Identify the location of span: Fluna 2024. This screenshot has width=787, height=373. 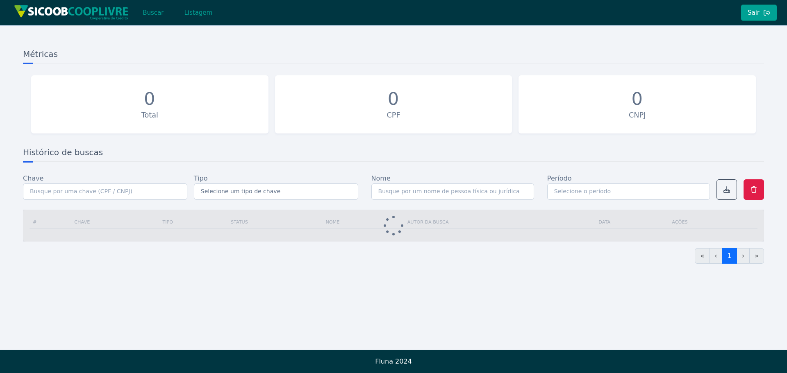
(393, 361).